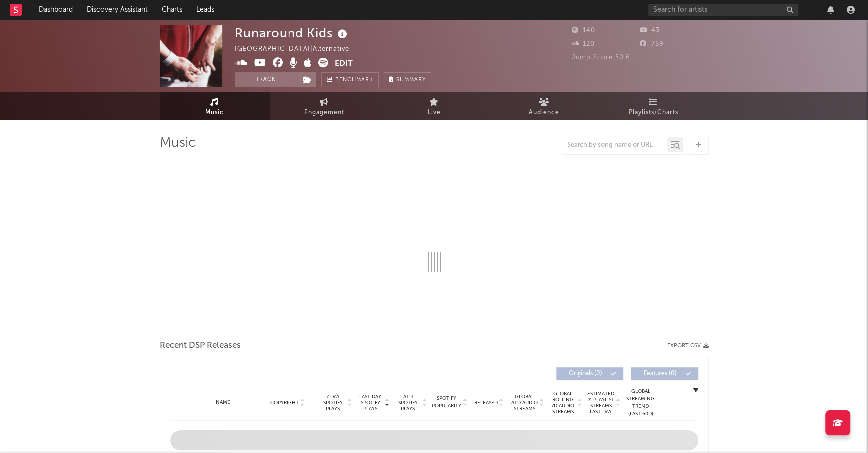  Describe the element at coordinates (214, 113) in the screenshot. I see `span: Music` at that location.